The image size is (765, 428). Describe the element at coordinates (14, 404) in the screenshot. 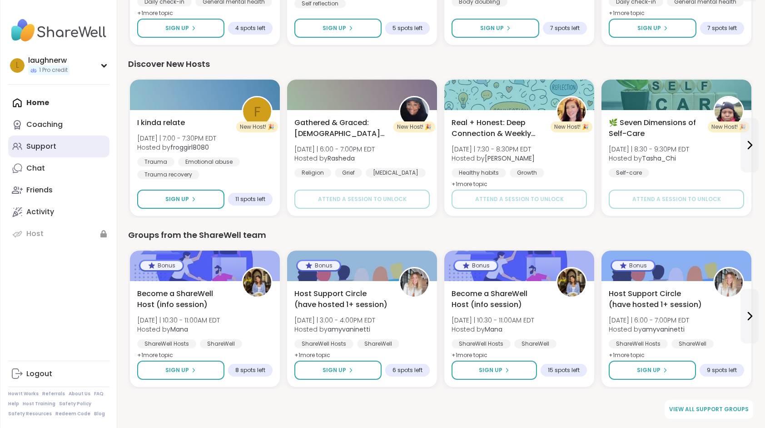

I see `a: Help` at that location.